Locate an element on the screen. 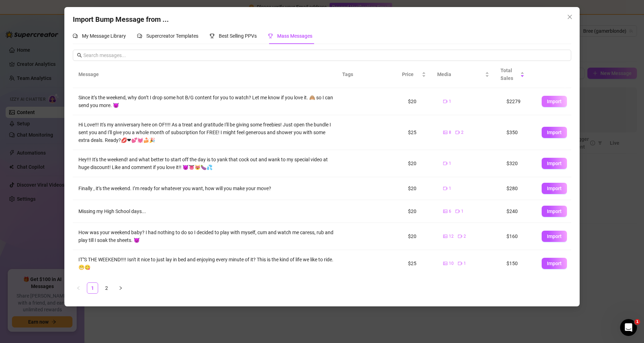 The image size is (644, 343). td: $350 is located at coordinates (518, 133).